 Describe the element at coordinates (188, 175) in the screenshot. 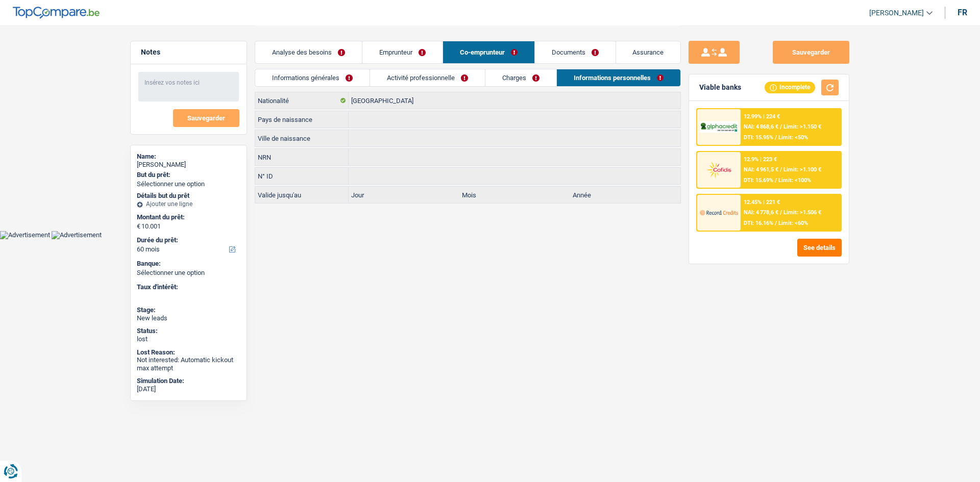

I see `label: But du prêt:` at that location.